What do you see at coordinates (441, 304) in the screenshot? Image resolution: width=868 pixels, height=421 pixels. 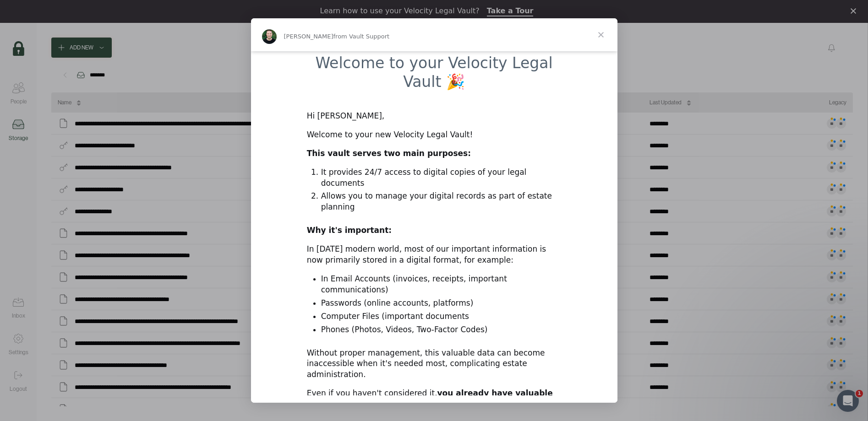 I see `li: Passwords (online accounts, platforms)` at bounding box center [441, 304].